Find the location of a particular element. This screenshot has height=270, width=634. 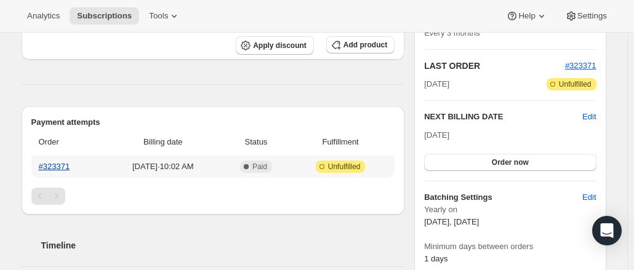

span: Settings is located at coordinates (592, 16).